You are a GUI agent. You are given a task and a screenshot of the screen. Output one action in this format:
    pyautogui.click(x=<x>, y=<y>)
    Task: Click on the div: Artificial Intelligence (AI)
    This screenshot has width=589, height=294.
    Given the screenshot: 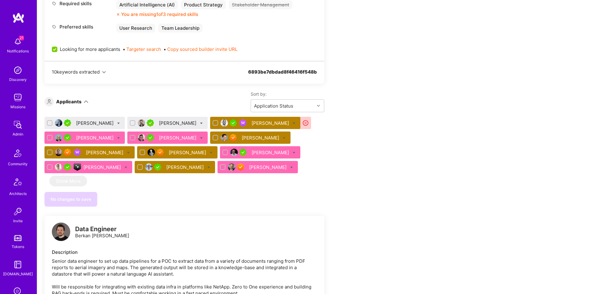 What is the action you would take?
    pyautogui.click(x=147, y=5)
    